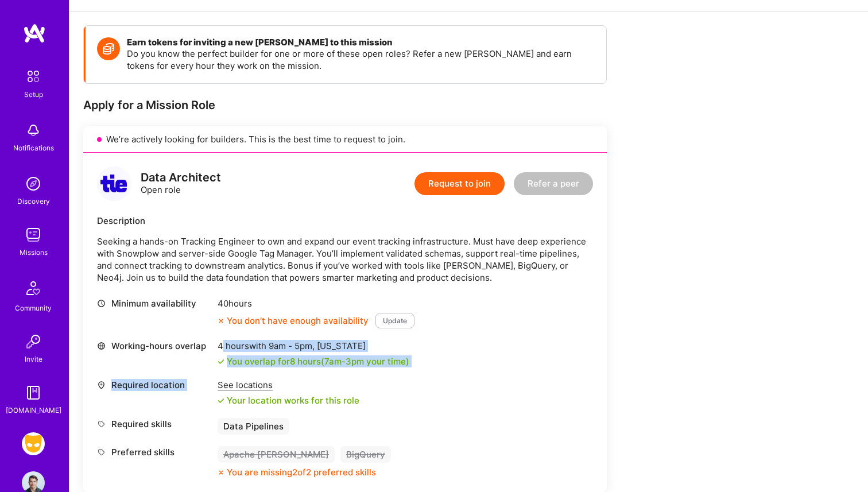 This screenshot has height=492, width=868. I want to click on i: icon Clock, so click(101, 303).